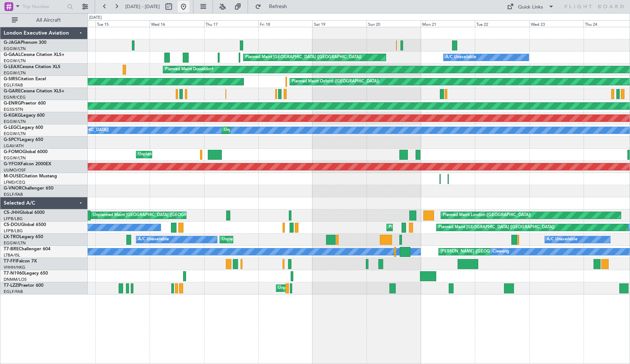 This screenshot has width=630, height=364. What do you see at coordinates (11, 249) in the screenshot?
I see `span: T7-BRE` at bounding box center [11, 249].